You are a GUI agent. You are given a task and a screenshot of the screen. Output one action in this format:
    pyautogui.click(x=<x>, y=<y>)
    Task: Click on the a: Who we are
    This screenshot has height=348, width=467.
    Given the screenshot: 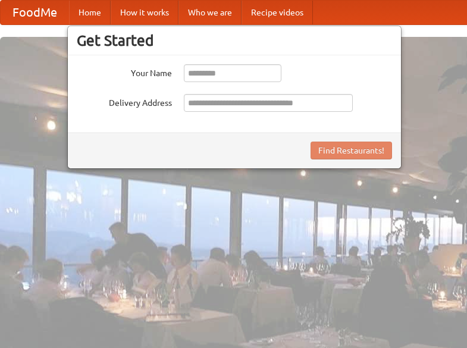 What is the action you would take?
    pyautogui.click(x=210, y=12)
    